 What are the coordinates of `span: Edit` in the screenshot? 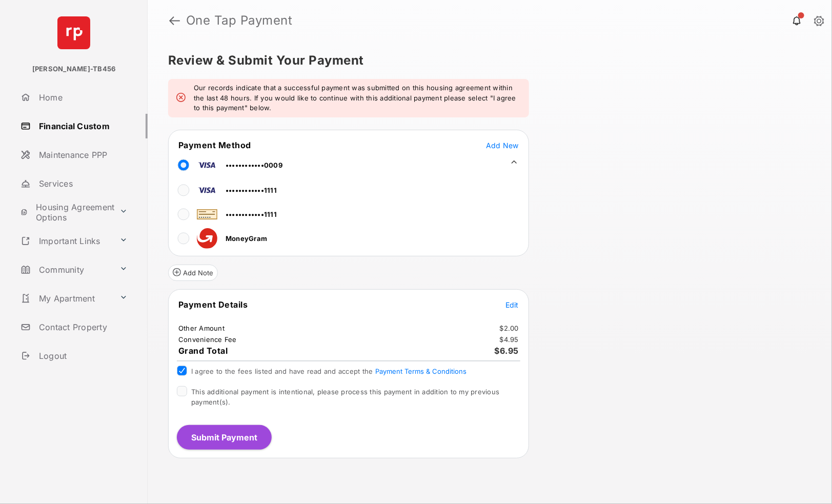 It's located at (512, 304).